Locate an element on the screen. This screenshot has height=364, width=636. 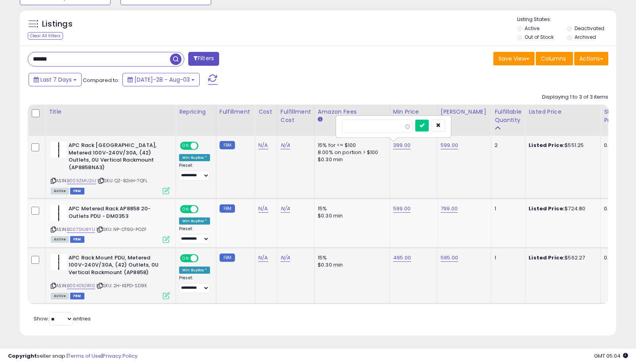
span: | SKU: QZ-B2HH-7QFL is located at coordinates (123, 181).